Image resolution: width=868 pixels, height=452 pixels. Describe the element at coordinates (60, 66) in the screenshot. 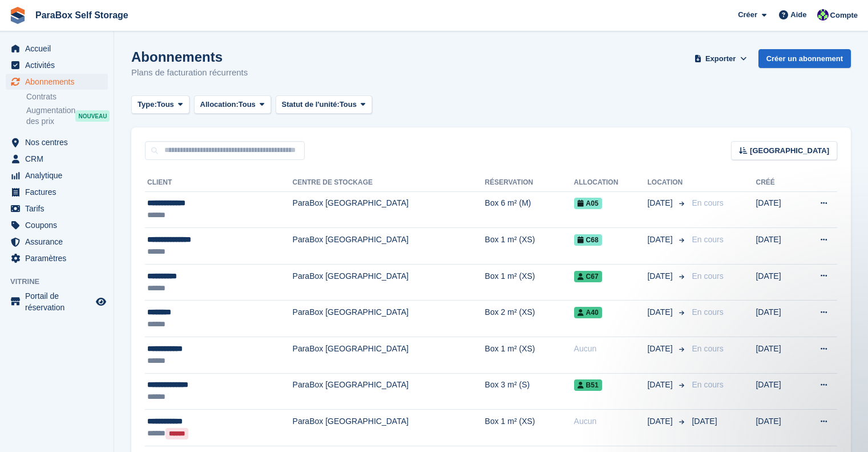

I see `span: Activités` at that location.